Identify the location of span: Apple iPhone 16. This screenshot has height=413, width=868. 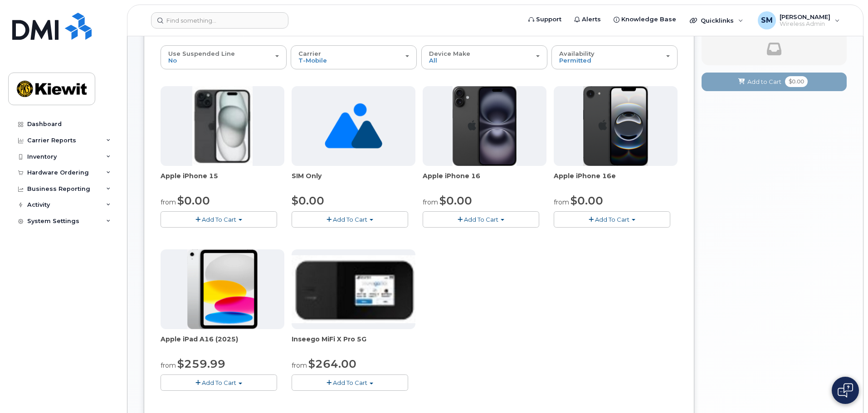
(485, 180).